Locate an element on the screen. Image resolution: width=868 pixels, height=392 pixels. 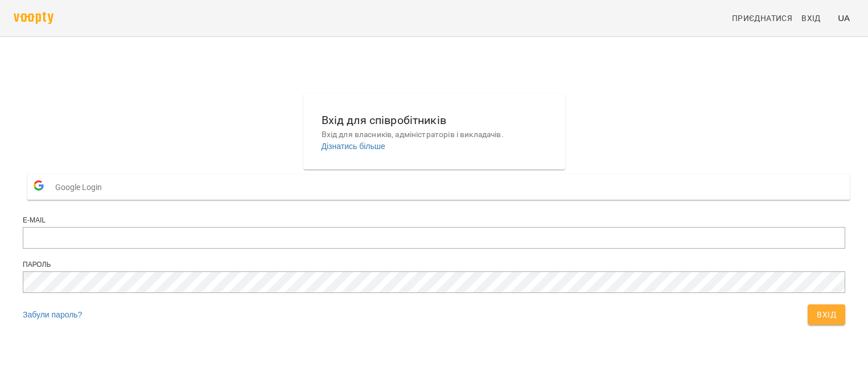
a: Приєднатися is located at coordinates (762, 18).